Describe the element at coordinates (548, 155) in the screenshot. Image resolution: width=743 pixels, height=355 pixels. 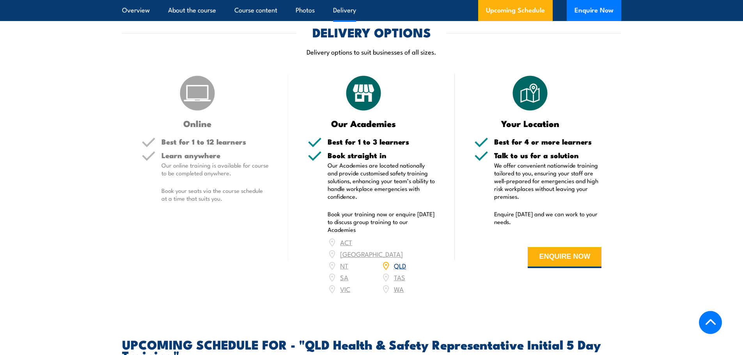
I see `h5: Talk to us for a solution` at that location.